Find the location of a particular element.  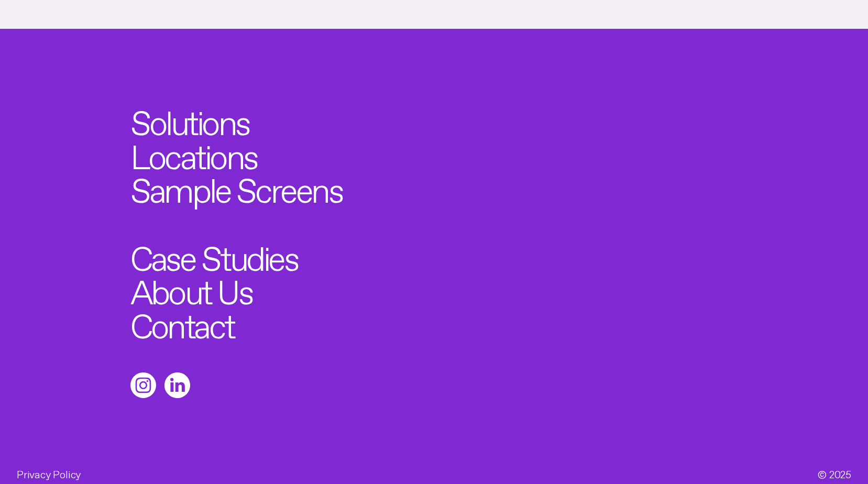

a: Solutions is located at coordinates (190, 118).